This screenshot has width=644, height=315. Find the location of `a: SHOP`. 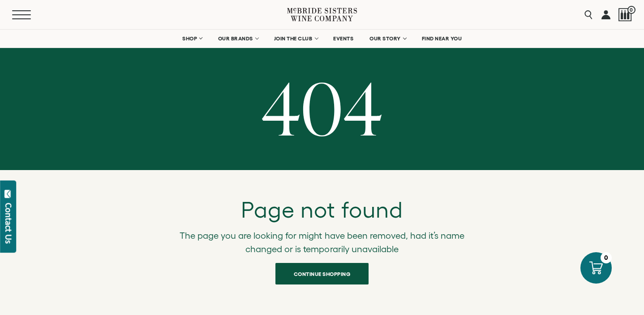

a: SHOP is located at coordinates (192, 38).